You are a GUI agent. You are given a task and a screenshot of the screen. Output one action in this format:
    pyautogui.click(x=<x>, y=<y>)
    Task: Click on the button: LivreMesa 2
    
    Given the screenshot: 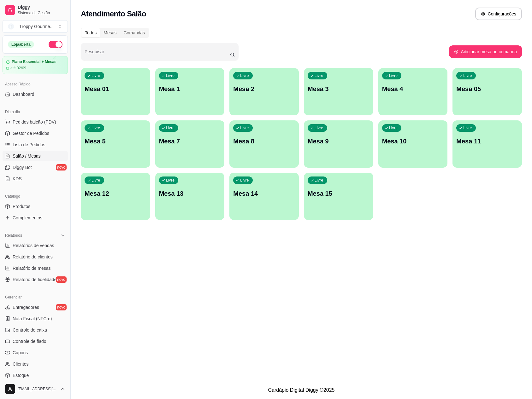 What is the action you would take?
    pyautogui.click(x=264, y=92)
    